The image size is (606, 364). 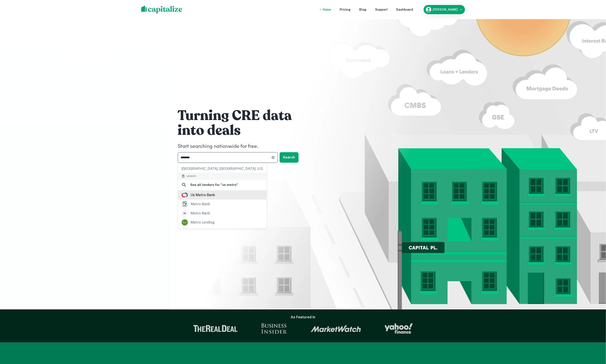 I want to click on div: Support, so click(x=381, y=10).